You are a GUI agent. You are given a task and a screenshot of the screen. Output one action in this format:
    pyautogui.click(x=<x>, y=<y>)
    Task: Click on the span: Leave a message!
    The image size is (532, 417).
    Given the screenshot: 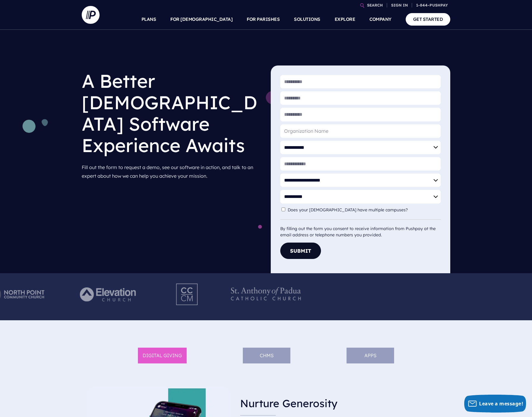 What is the action you would take?
    pyautogui.click(x=501, y=403)
    